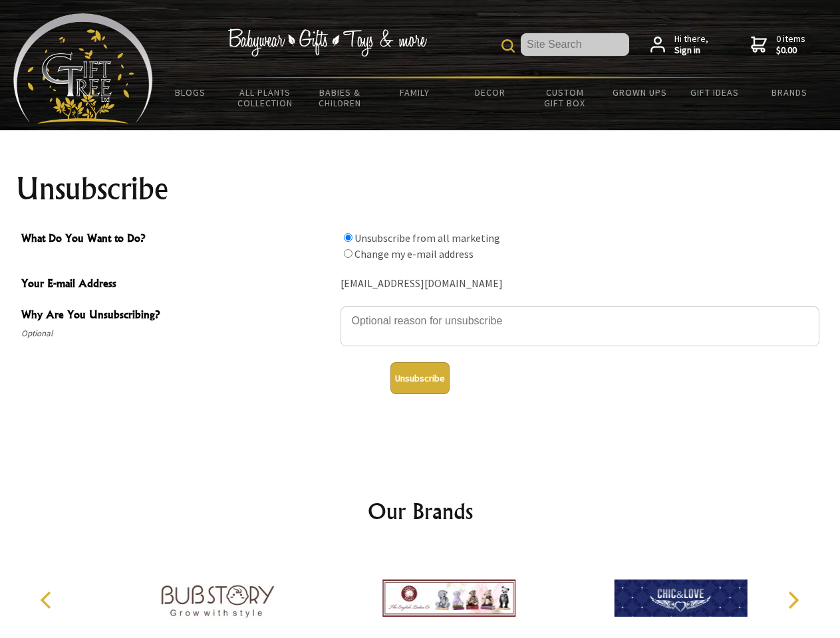 The image size is (840, 638). What do you see at coordinates (420, 378) in the screenshot?
I see `button: Unsubscribe` at bounding box center [420, 378].